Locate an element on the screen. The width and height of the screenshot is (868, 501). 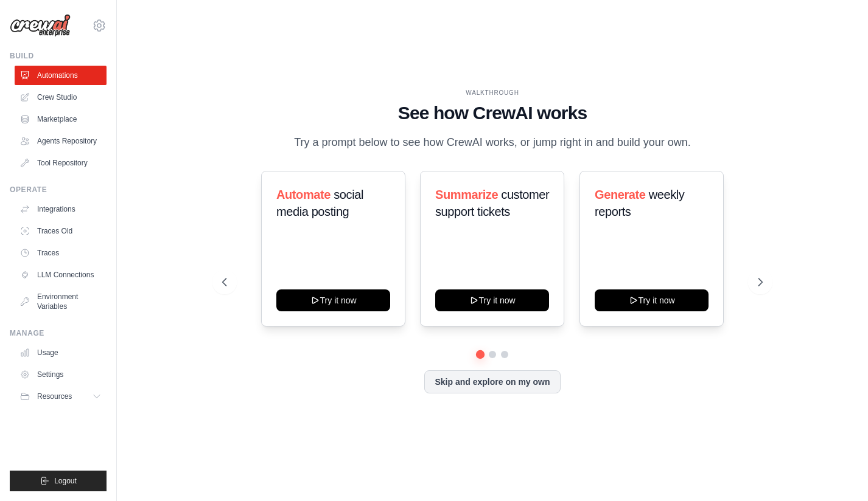
div: WALKTHROUGH is located at coordinates (492, 93).